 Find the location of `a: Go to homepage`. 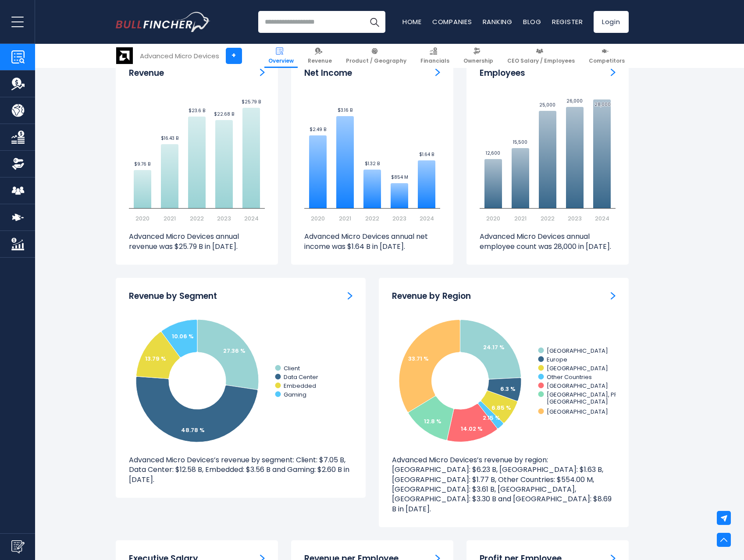

a: Go to homepage is located at coordinates (162, 22).